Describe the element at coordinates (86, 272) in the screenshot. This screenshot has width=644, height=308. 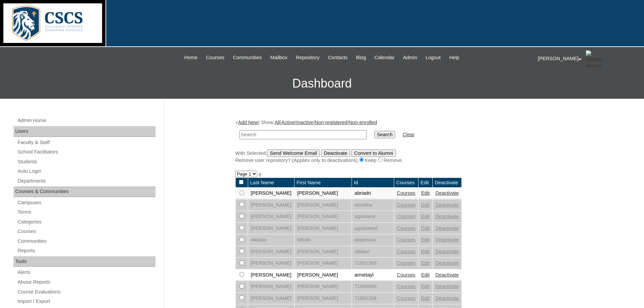
I see `a: Alerts` at that location.